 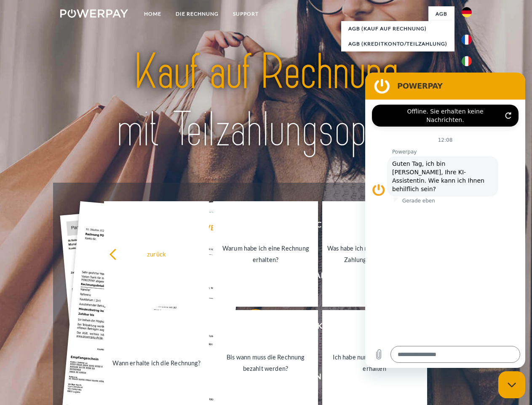 What do you see at coordinates (375, 254) in the screenshot?
I see `a: Was habe ich noch offen, ist meine Zahlung eingegangen?` at bounding box center [375, 254].